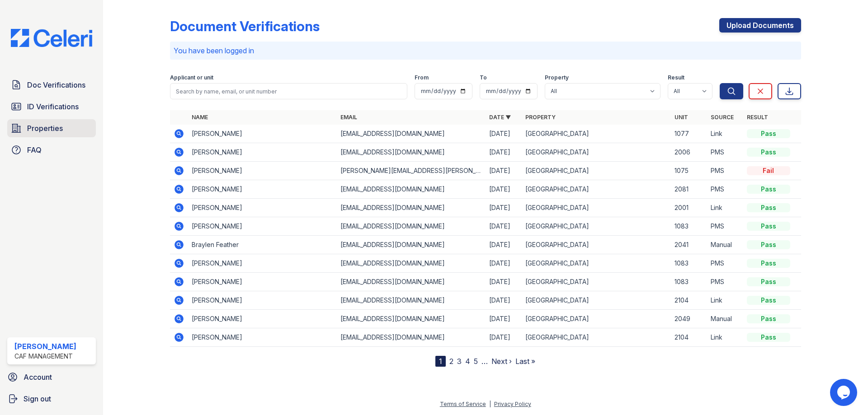 The width and height of the screenshot is (868, 415). Describe the element at coordinates (500, 118) in the screenshot. I see `a: Date ▼` at that location.